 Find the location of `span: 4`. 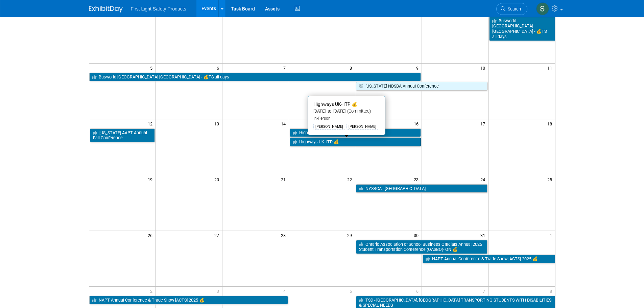

span: 4 is located at coordinates (286, 291).